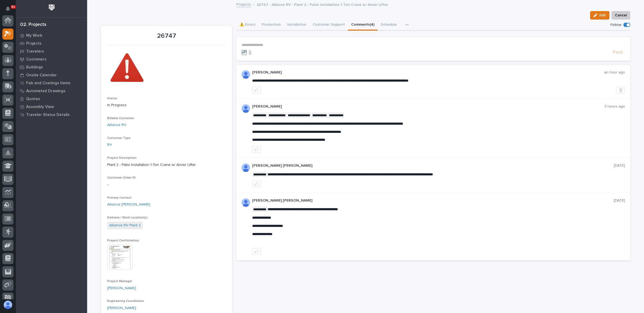  Describe the element at coordinates (33, 99) in the screenshot. I see `p: Quotes` at that location.